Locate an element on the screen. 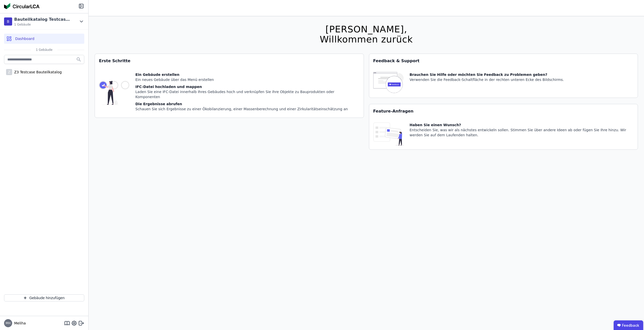 Image resolution: width=644 pixels, height=330 pixels. div: Haben Sie einen Wunsch? is located at coordinates (522, 125).